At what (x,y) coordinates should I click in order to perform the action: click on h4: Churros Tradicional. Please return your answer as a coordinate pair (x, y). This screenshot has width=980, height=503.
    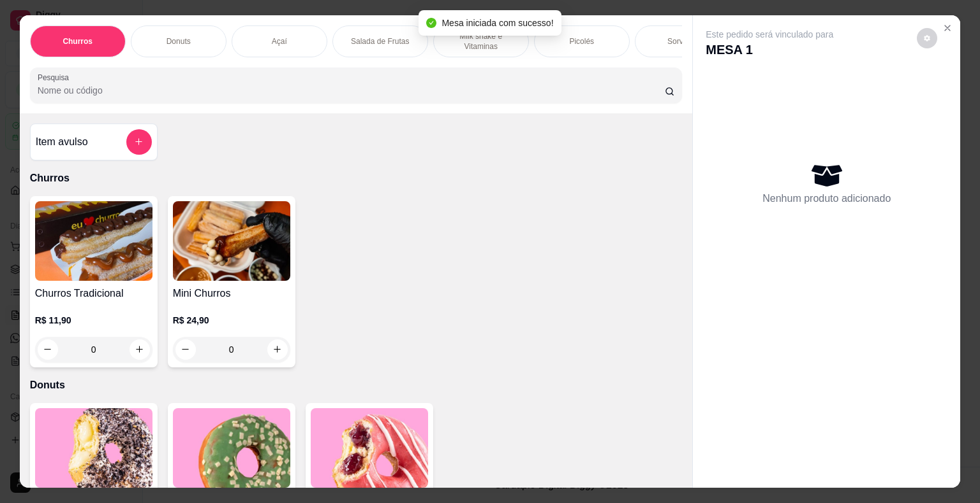
    Looking at the image, I should click on (94, 294).